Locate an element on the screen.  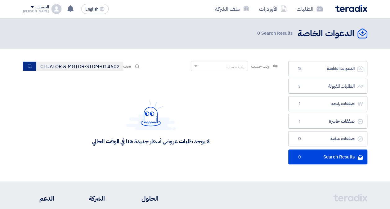
div: لا يوجد طلبات عروض أسعار جديدة هنا في الوقت الحالي is located at coordinates (150, 141).